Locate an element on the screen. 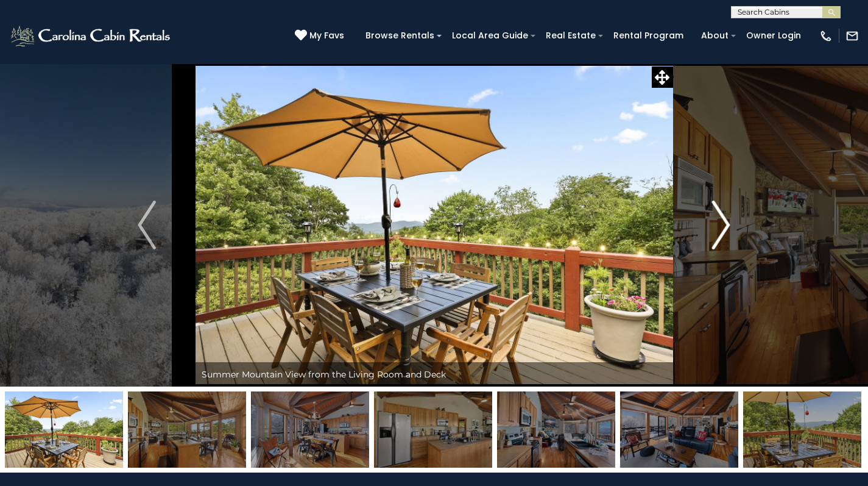  img: 167103821 is located at coordinates (187, 429).